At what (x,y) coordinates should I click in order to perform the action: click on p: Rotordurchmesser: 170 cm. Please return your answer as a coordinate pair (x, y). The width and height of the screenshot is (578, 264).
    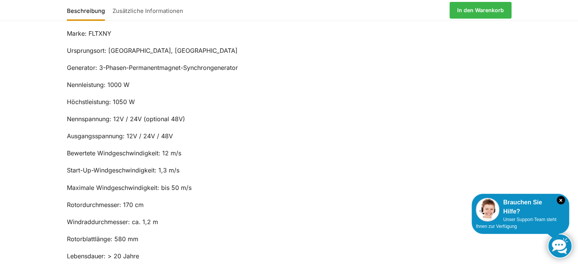
    Looking at the image, I should click on (289, 205).